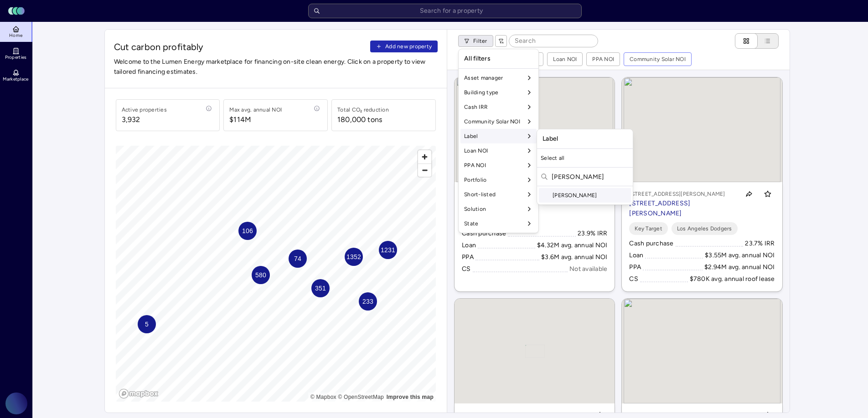 This screenshot has width=868, height=418. Describe the element at coordinates (585, 158) in the screenshot. I see `div: Select all` at that location.